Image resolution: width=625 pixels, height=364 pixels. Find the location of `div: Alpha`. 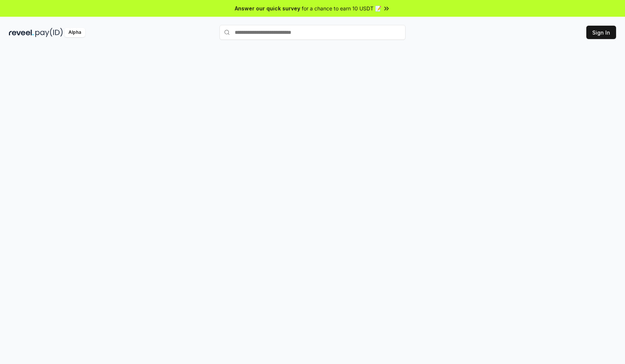

div: Alpha is located at coordinates (75, 33).